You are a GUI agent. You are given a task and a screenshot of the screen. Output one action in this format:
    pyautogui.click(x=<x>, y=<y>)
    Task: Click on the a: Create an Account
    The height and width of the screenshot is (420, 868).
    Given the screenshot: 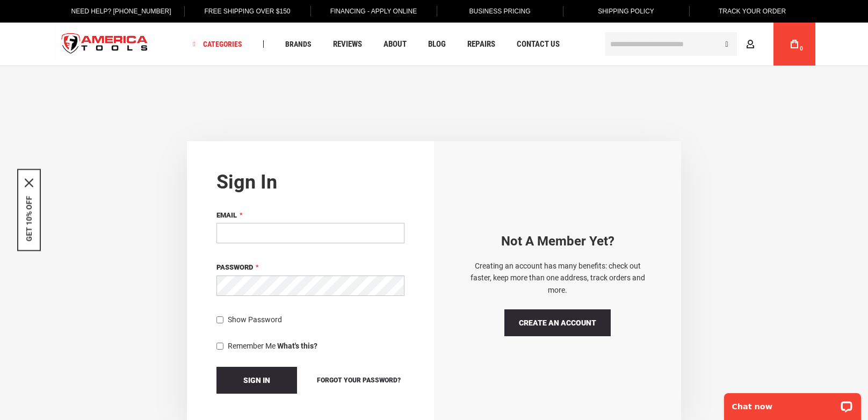 What is the action you would take?
    pyautogui.click(x=558, y=323)
    